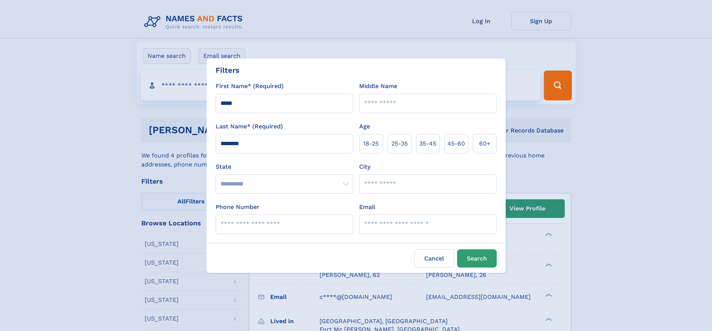  Describe the element at coordinates (477, 259) in the screenshot. I see `button: Search` at that location.